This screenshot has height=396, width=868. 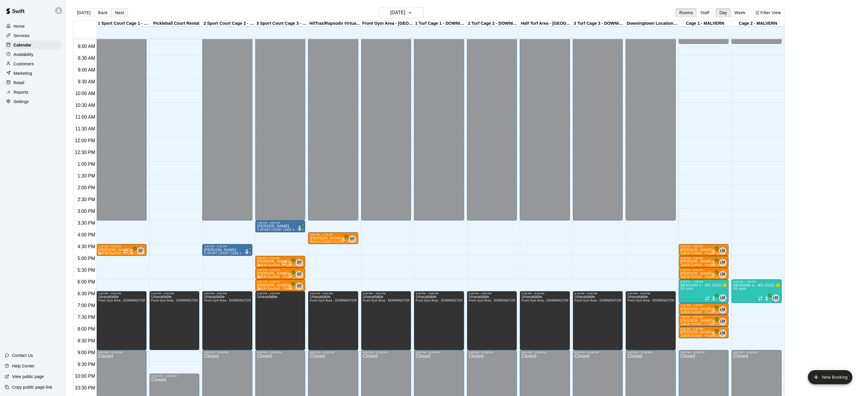 I want to click on a: Home, so click(x=33, y=26).